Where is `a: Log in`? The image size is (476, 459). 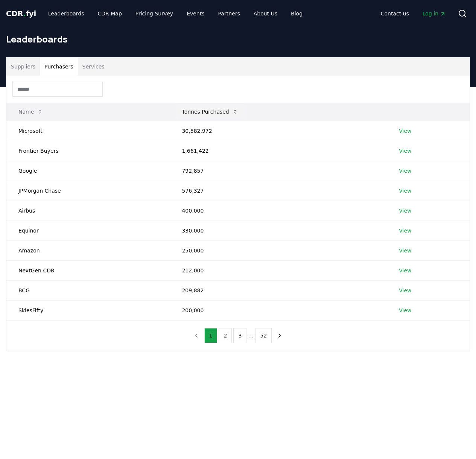 a: Log in is located at coordinates (434, 14).